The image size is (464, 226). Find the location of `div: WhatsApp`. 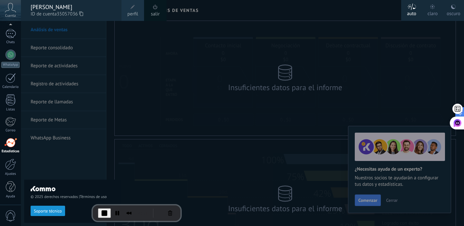

div: WhatsApp is located at coordinates (10, 65).